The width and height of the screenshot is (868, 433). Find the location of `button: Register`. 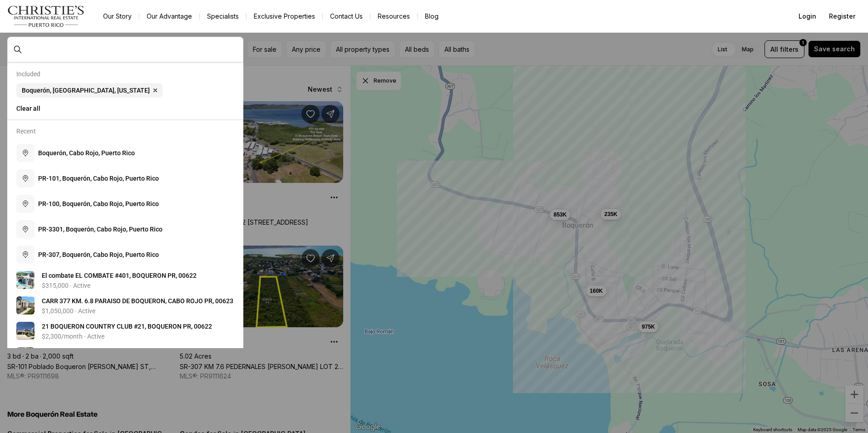

button: Register is located at coordinates (842, 16).